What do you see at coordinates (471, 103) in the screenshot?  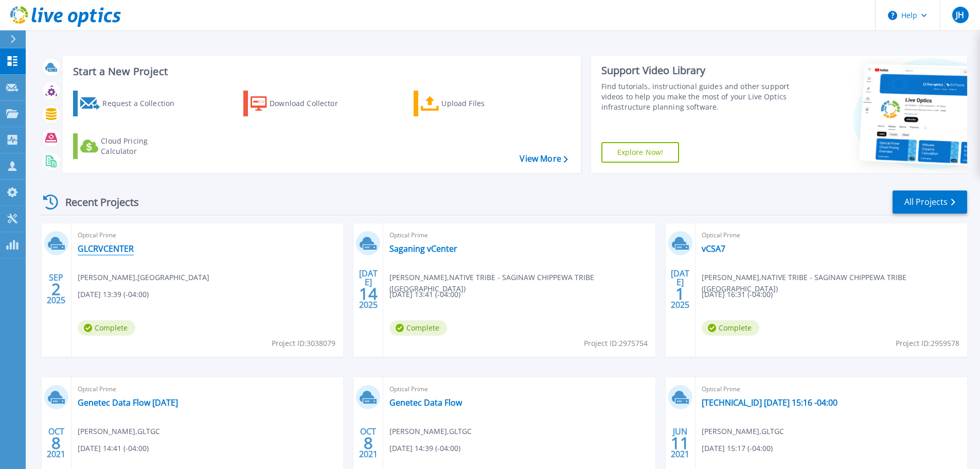 I see `a: Upload Files` at bounding box center [471, 103].